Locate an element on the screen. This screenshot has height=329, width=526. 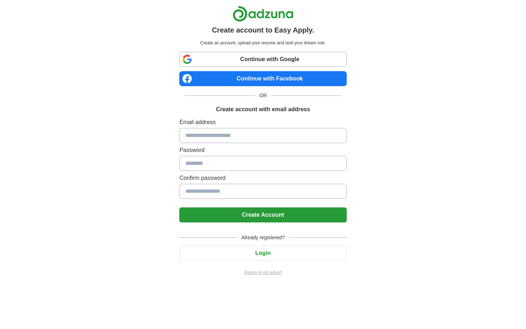
p: Return to job advert is located at coordinates (262, 272).